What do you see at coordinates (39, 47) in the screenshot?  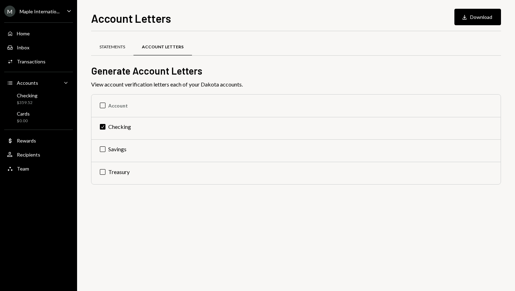 I see `a: Inbox` at bounding box center [39, 47].